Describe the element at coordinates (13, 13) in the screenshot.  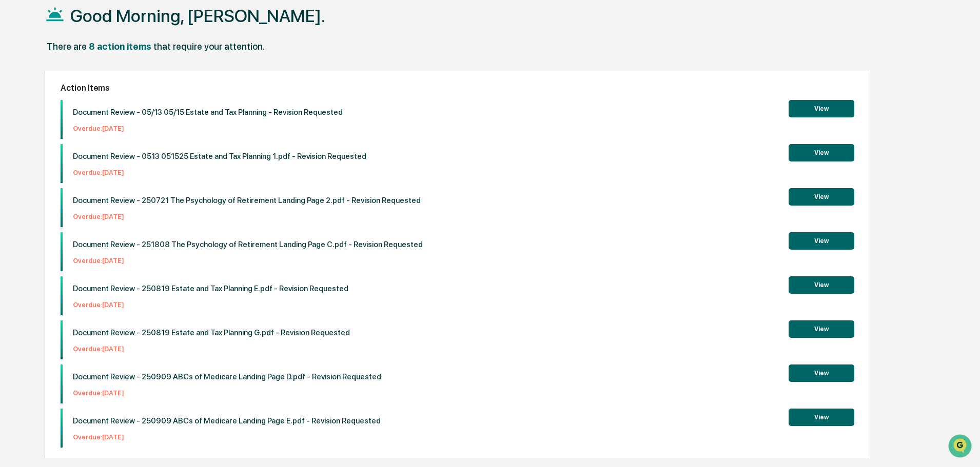
I see `img: f2157a4c-a0d3-4daa-907e-bb6f0de503a5-1751232295721` at that location.